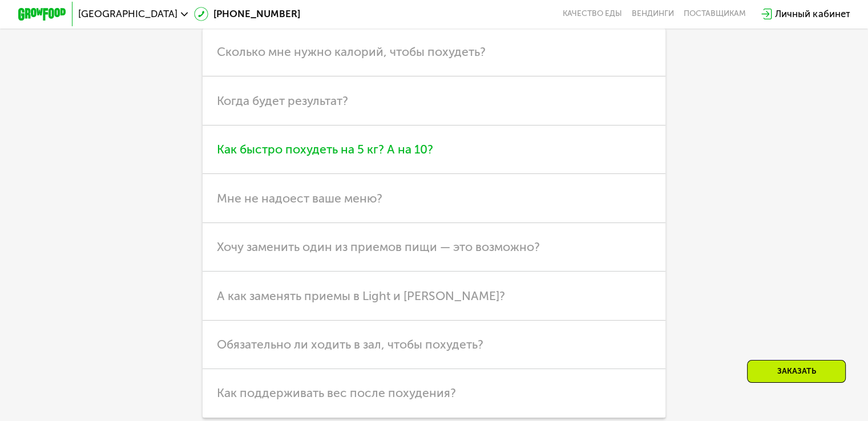  I want to click on span: Как быстро похудеть на 5 кг? А на 10?, so click(325, 149).